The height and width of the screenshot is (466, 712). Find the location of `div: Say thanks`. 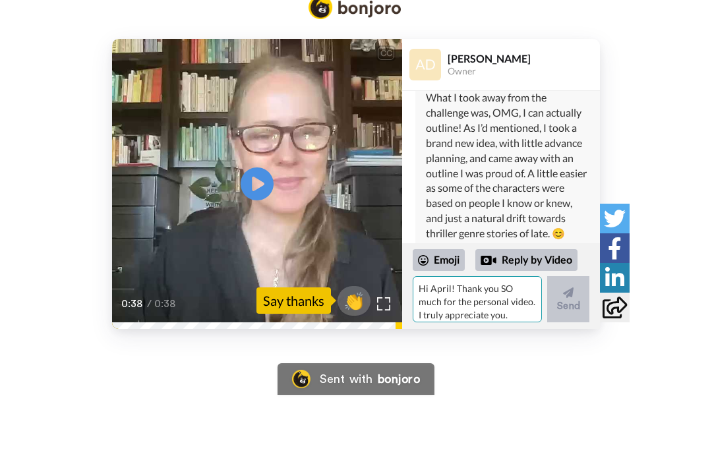

div: Say thanks is located at coordinates (293, 301).